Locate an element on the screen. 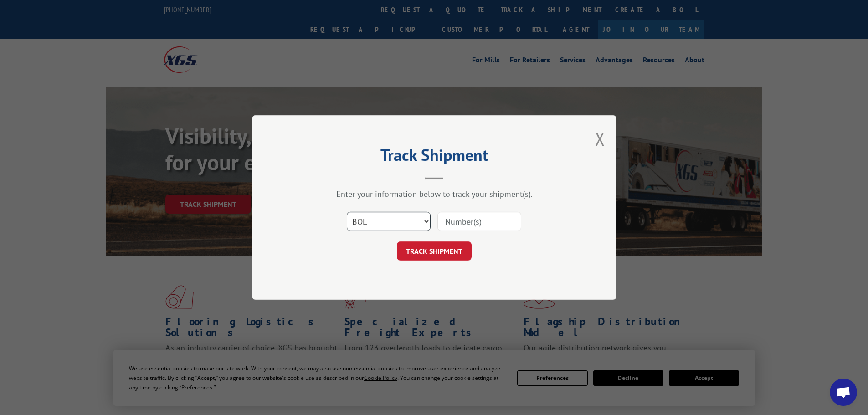 This screenshot has height=415, width=868. input: Number(s) is located at coordinates (479, 221).